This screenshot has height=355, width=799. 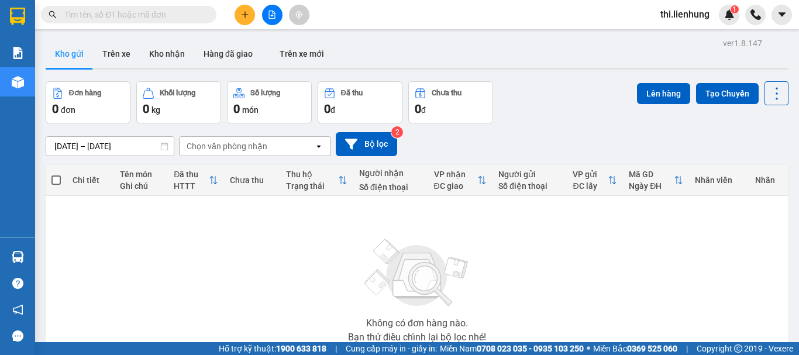 I want to click on button: Chưa thu0đ, so click(x=450, y=102).